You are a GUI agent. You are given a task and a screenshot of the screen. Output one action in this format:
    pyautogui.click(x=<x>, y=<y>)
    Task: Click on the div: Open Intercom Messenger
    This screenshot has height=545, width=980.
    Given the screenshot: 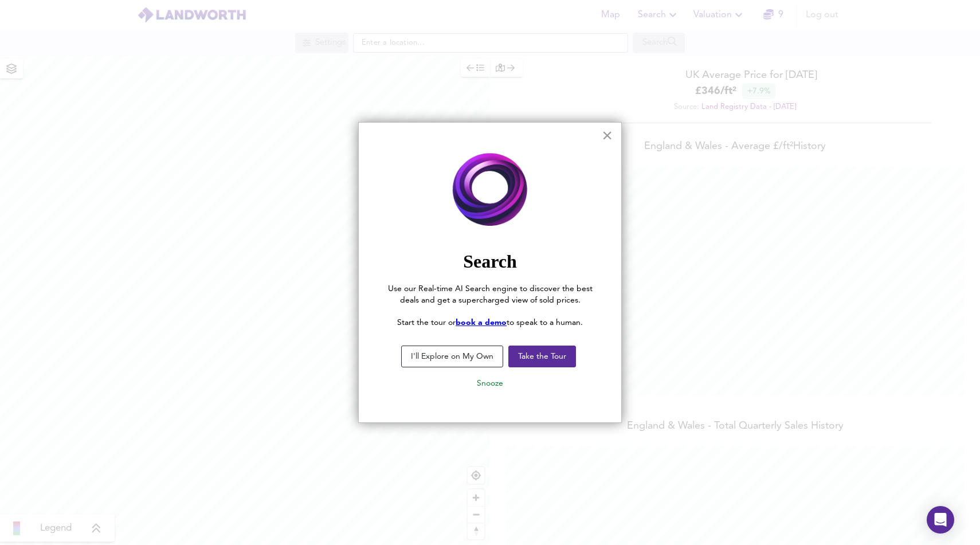 What is the action you would take?
    pyautogui.click(x=940, y=519)
    